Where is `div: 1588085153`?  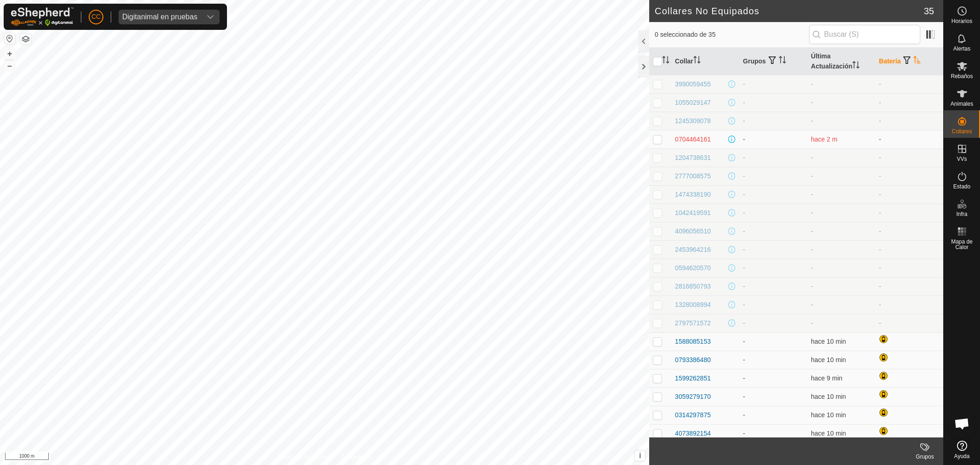 div: 1588085153 is located at coordinates (693, 342).